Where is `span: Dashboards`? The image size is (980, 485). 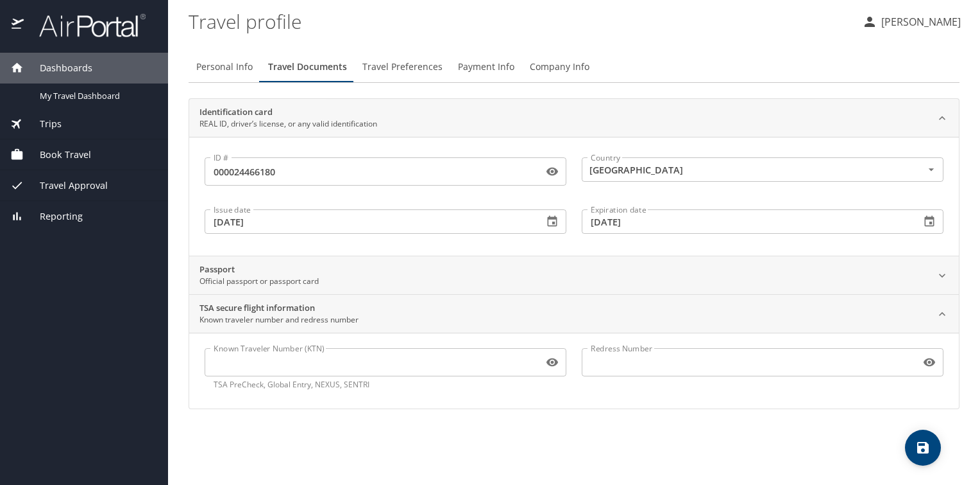 span: Dashboards is located at coordinates (58, 68).